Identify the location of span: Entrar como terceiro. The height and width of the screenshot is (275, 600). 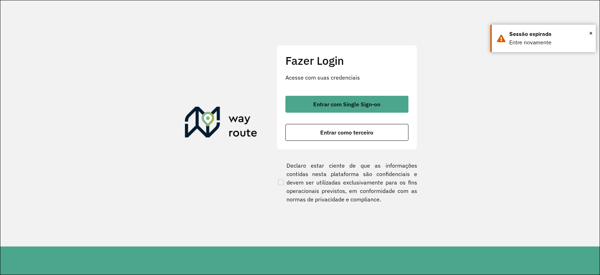
(347, 132).